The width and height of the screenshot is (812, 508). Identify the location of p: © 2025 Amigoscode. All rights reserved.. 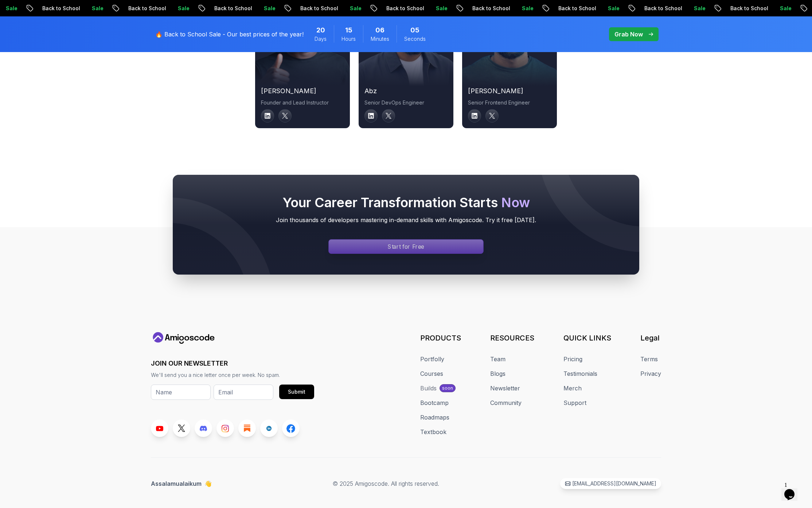
(386, 484).